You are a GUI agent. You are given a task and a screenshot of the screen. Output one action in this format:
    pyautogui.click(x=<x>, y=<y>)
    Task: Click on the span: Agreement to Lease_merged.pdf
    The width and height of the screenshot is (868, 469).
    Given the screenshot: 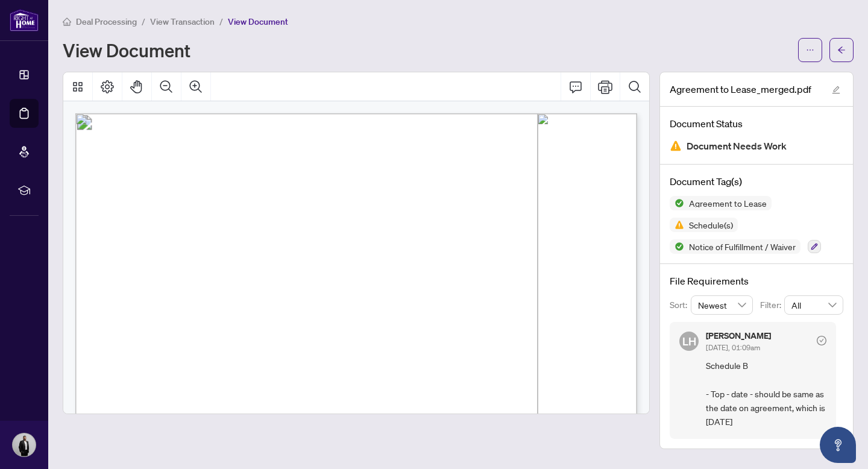 What is the action you would take?
    pyautogui.click(x=740, y=89)
    